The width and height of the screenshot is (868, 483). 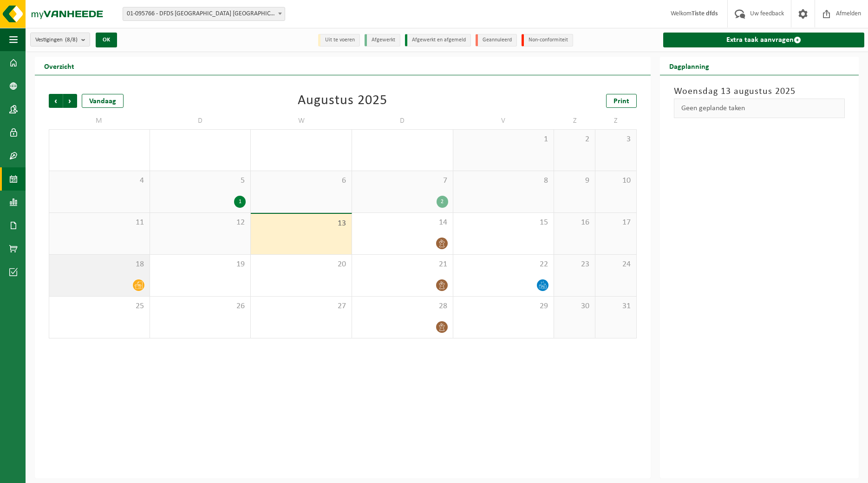 I want to click on span: 17, so click(x=616, y=223).